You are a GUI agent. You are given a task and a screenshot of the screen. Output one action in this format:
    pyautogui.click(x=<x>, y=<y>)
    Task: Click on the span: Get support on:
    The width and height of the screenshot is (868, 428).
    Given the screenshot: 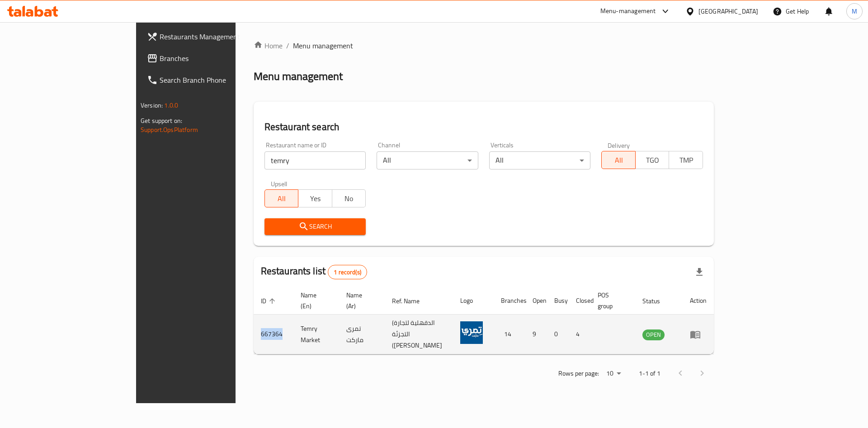 What is the action you would take?
    pyautogui.click(x=161, y=121)
    